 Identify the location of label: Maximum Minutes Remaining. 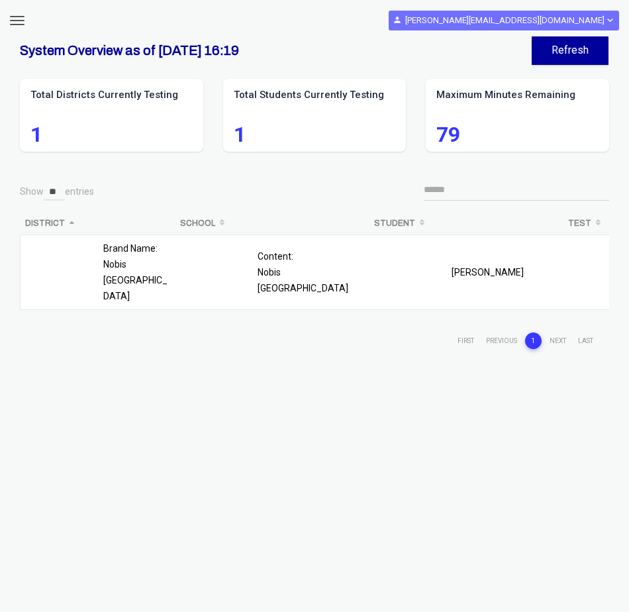
(517, 95).